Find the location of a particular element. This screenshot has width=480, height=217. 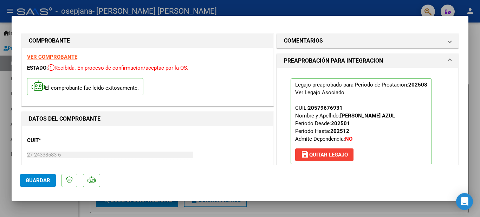

strong: 202501 is located at coordinates (341, 123).